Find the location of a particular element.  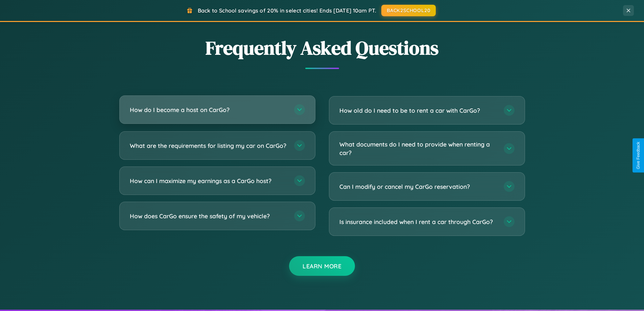

h3: What documents do I need to provide when renting a car? is located at coordinates (418, 148).